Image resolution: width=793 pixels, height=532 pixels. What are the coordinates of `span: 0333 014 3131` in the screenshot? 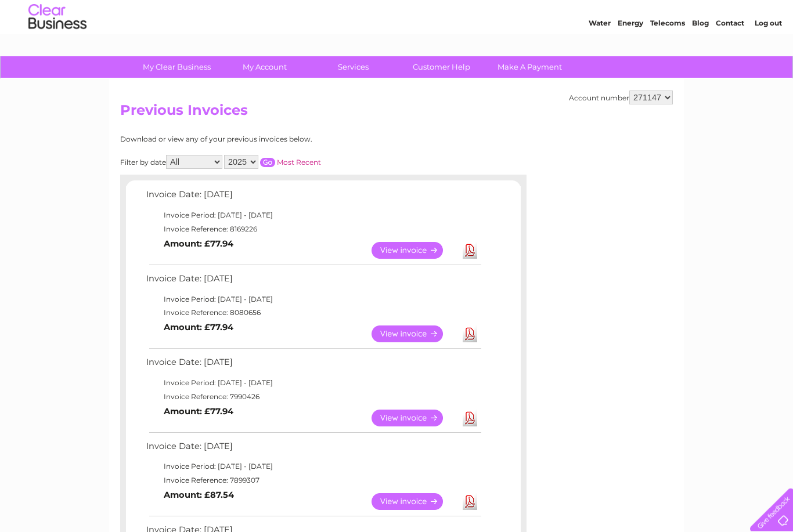 It's located at (614, 12).